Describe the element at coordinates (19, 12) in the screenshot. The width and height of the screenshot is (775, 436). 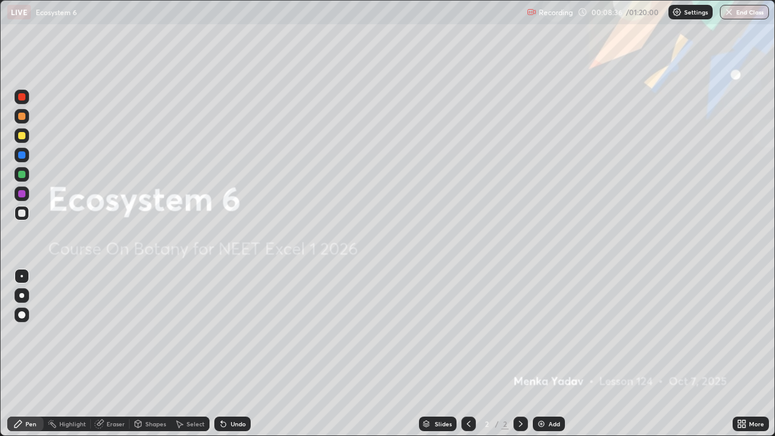
I see `p: LIVE` at that location.